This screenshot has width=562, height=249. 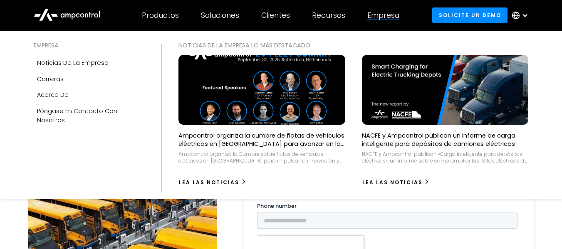 What do you see at coordinates (160, 15) in the screenshot?
I see `div: Productos` at bounding box center [160, 15].